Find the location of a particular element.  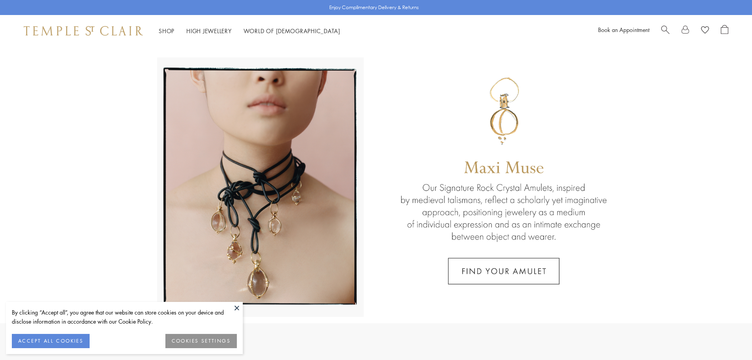

nav: Main navigation is located at coordinates (249, 31).